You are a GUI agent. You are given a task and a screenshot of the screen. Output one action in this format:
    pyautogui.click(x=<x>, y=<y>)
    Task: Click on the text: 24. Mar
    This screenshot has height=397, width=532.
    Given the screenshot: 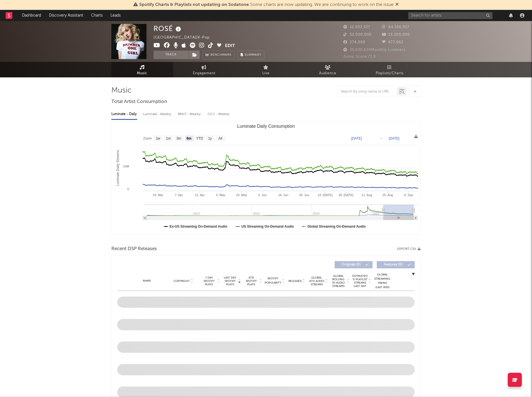 What is the action you would take?
    pyautogui.click(x=158, y=195)
    